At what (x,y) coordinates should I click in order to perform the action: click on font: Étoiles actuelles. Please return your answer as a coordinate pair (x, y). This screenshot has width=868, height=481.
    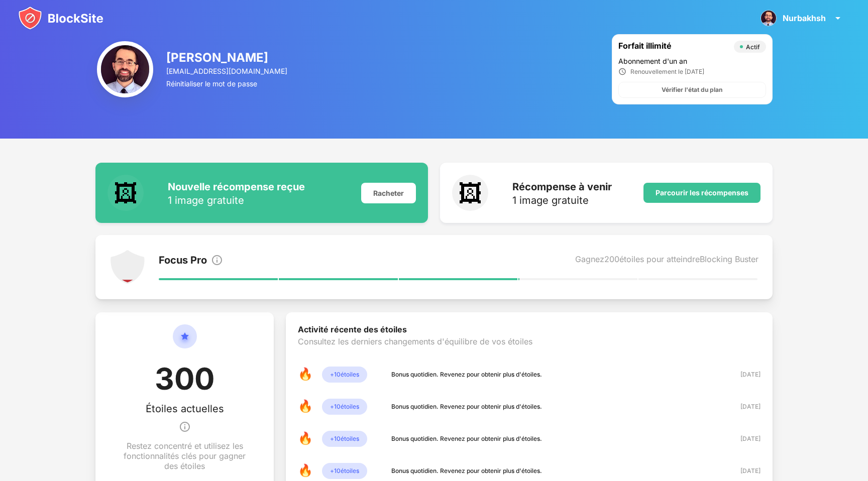
    Looking at the image, I should click on (185, 409).